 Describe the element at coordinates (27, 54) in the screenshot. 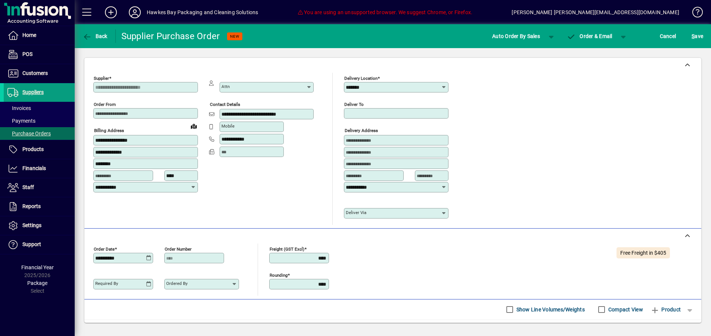

I see `span: POS` at that location.